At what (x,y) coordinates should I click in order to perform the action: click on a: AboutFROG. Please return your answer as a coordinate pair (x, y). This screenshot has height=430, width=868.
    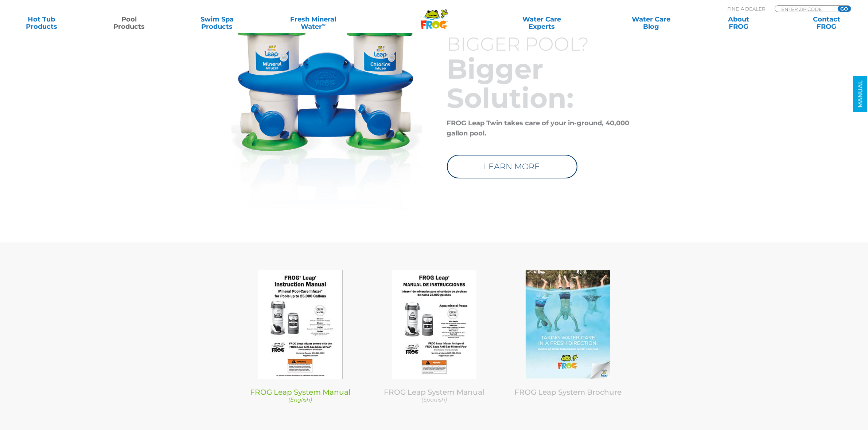
    Looking at the image, I should click on (738, 23).